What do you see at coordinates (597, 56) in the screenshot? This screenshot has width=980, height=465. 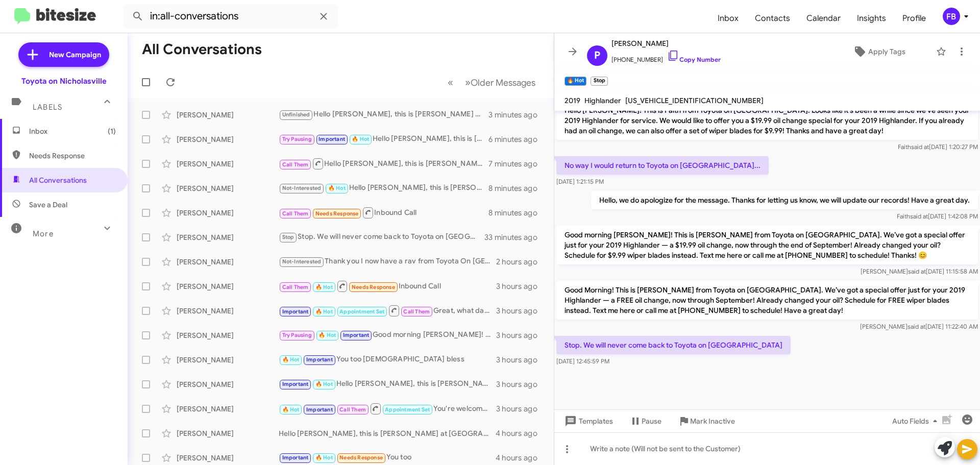 I see `span: P` at bounding box center [597, 56].